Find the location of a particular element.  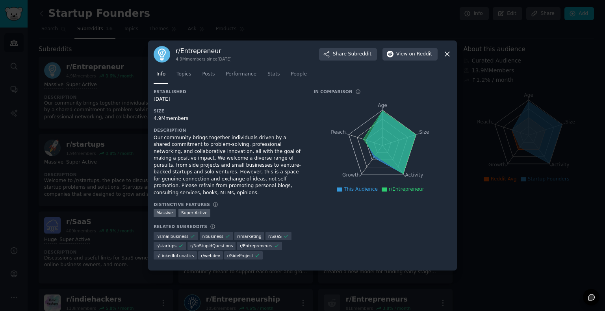

span: r/ SaaS is located at coordinates (275, 237).